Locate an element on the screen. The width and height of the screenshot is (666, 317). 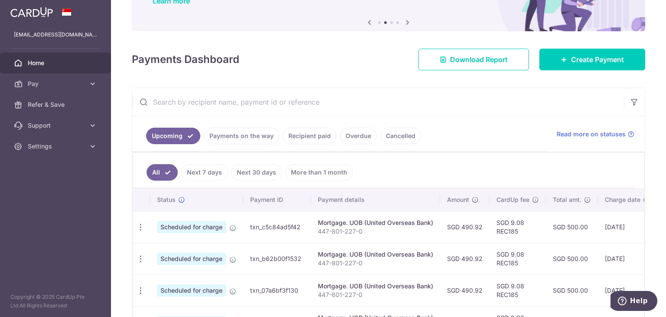
span: Settings is located at coordinates (56, 146).